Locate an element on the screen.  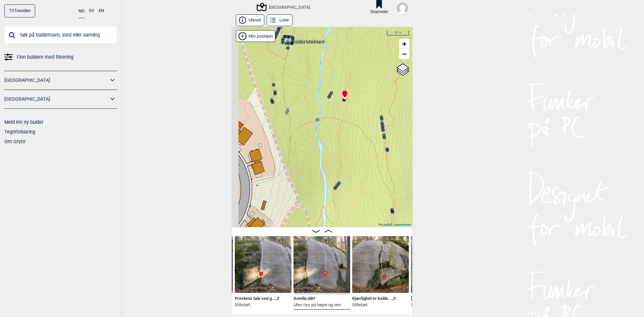
a: Til forsiden is located at coordinates (20, 11).